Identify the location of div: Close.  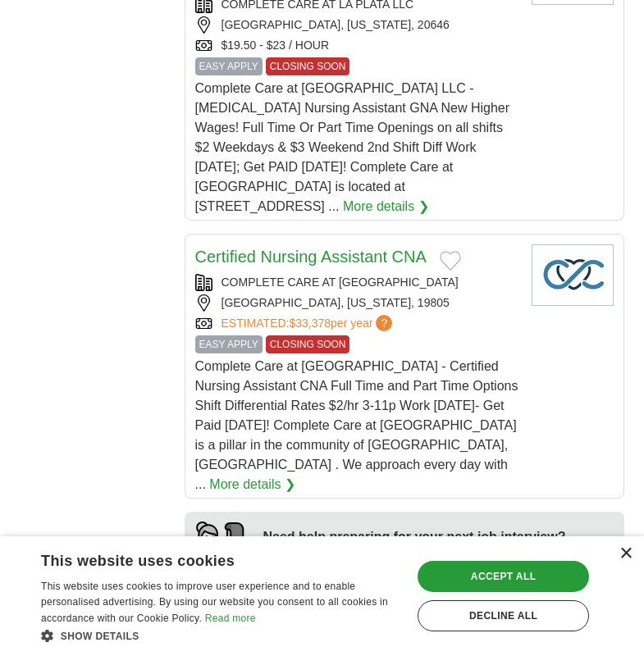
(625, 554).